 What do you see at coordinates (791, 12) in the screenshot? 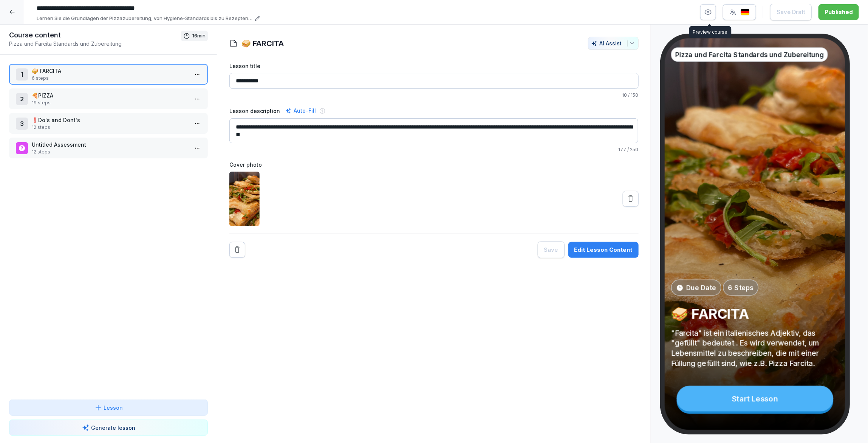
I see `div: Save Draft` at bounding box center [791, 12].